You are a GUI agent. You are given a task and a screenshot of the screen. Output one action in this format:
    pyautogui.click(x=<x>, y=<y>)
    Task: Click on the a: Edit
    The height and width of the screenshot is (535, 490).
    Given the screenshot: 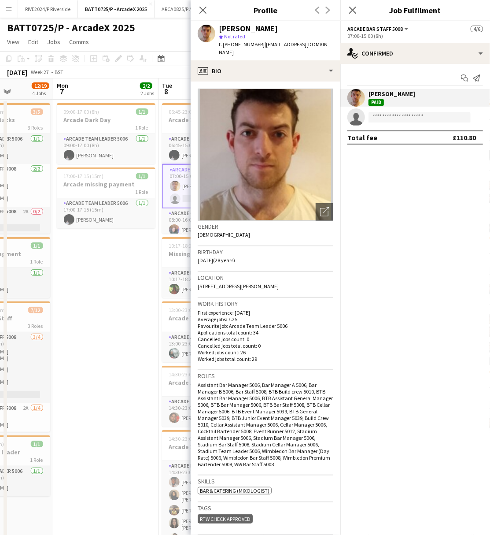 What is the action you would take?
    pyautogui.click(x=33, y=42)
    